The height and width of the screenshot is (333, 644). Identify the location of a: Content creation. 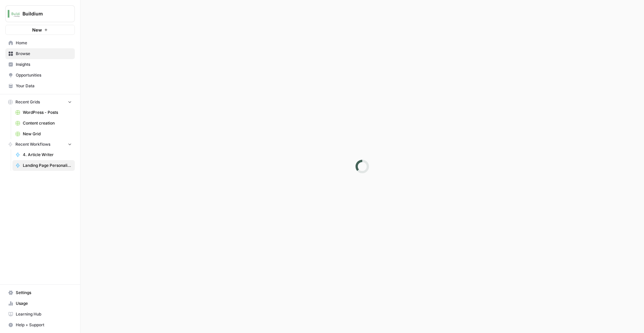
(44, 123).